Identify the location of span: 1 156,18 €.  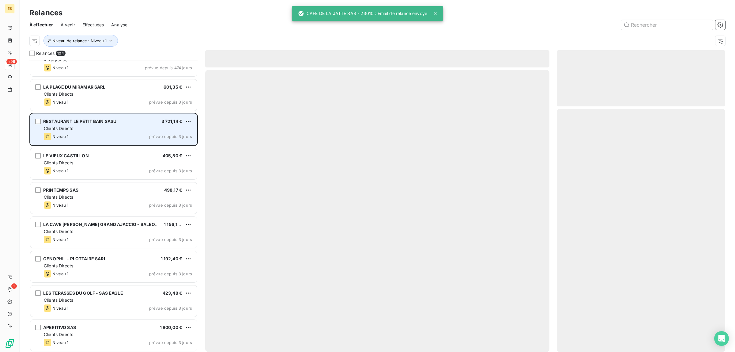
(174, 224).